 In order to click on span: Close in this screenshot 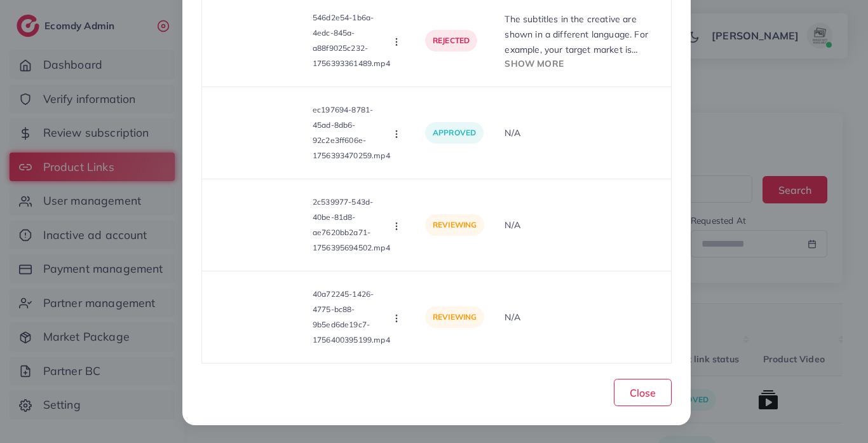, I will do `click(642, 392)`.